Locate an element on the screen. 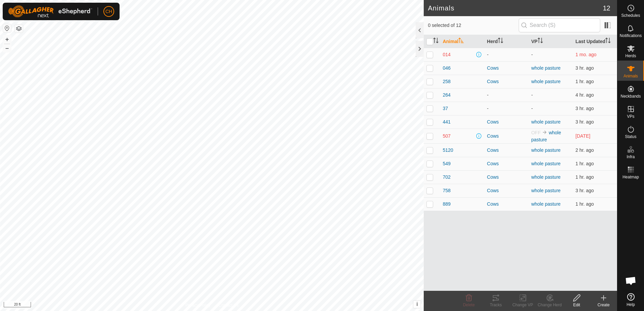 The height and width of the screenshot is (311, 644). span: Help is located at coordinates (631, 304).